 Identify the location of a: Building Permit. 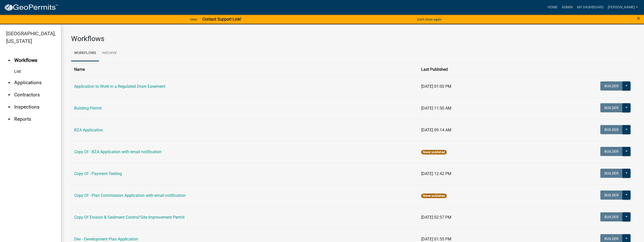
(88, 108).